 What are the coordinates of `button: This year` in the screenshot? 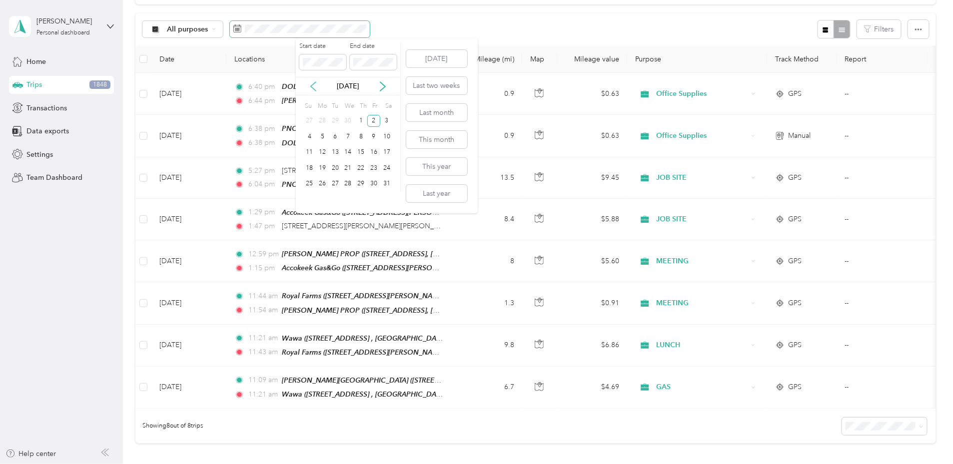 It's located at (437, 166).